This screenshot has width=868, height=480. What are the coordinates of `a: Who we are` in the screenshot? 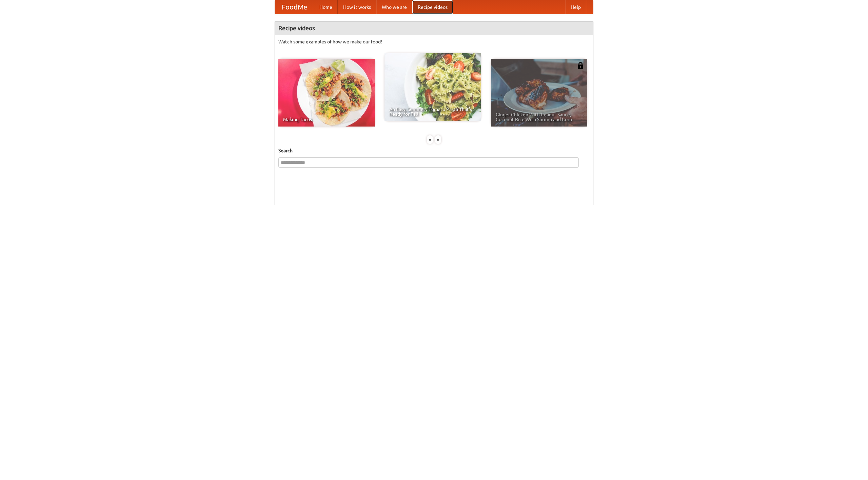 It's located at (394, 7).